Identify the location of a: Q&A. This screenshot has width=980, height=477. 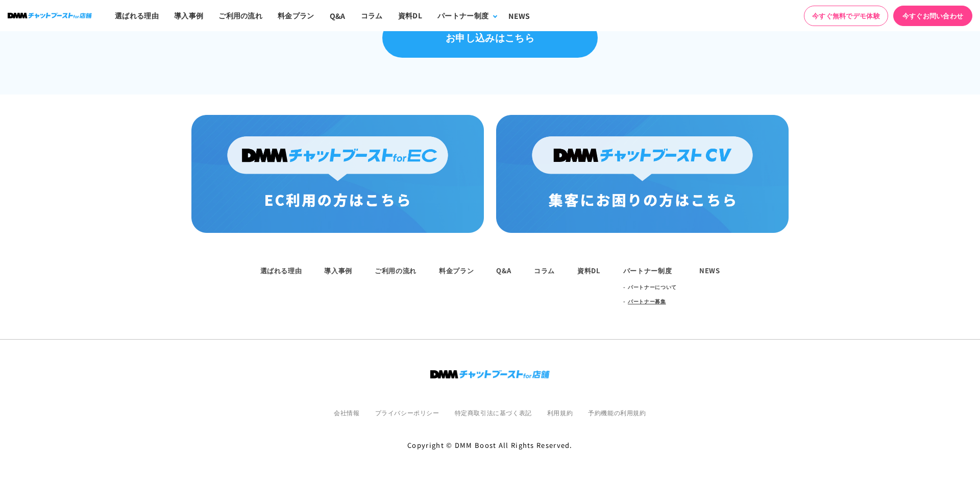
(504, 270).